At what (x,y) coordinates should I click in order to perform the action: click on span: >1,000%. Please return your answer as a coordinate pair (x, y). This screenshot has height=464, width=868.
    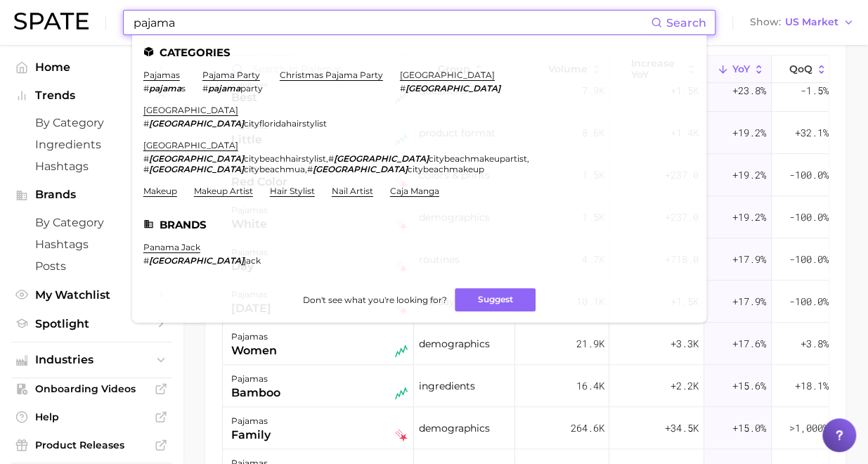
    Looking at the image, I should click on (809, 427).